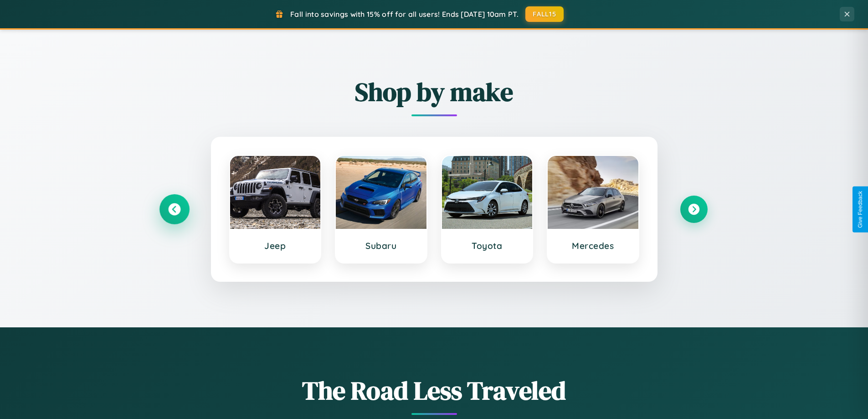 The width and height of the screenshot is (868, 419). I want to click on h3: Subaru, so click(381, 246).